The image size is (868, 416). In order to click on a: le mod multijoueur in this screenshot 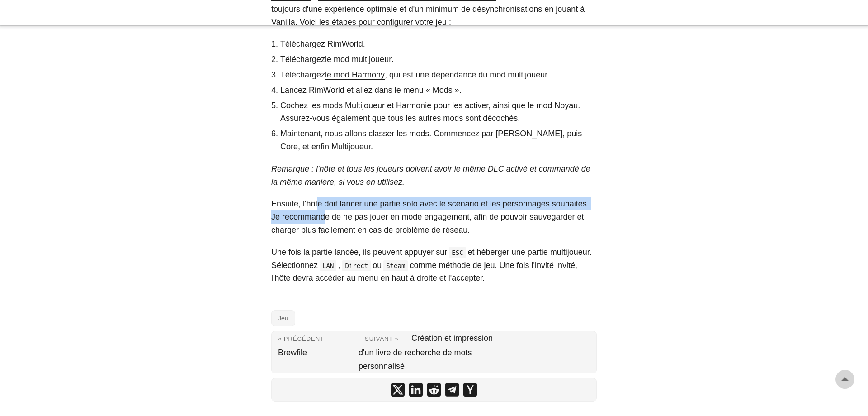, I will do `click(358, 59)`.